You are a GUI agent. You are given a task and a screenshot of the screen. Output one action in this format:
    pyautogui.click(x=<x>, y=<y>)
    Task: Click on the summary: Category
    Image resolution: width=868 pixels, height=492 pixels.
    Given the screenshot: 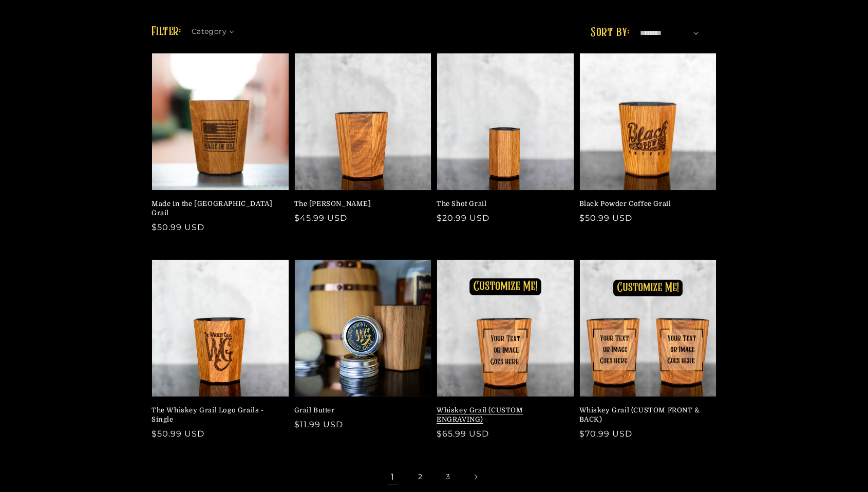 What is the action you would take?
    pyautogui.click(x=216, y=29)
    